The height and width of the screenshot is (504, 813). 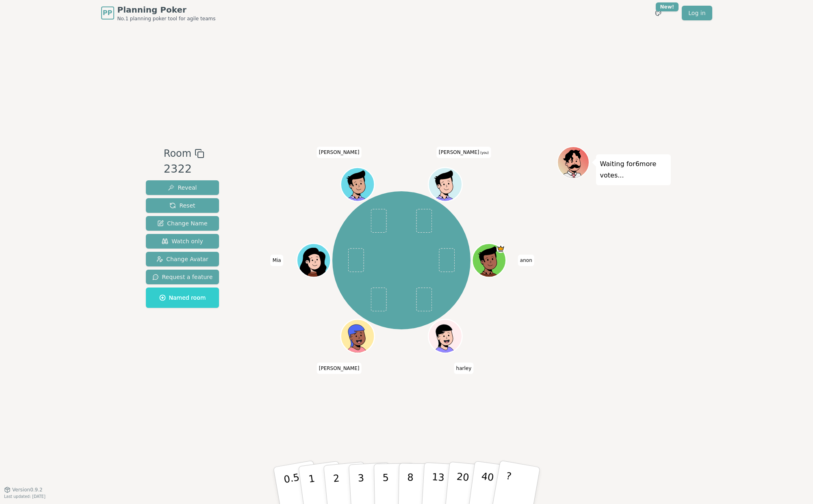 What do you see at coordinates (27, 490) in the screenshot?
I see `span: Version 0.9.2` at bounding box center [27, 490].